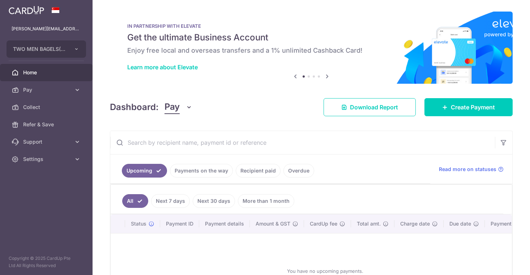 Image resolution: width=530 pixels, height=275 pixels. I want to click on a: Download Report, so click(369, 107).